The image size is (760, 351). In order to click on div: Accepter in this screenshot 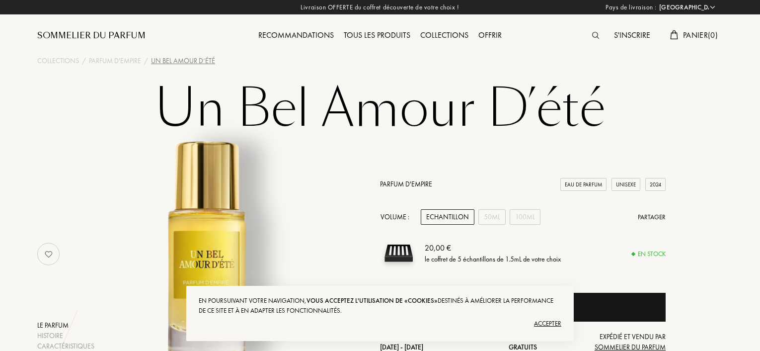, I will do `click(380, 324)`.